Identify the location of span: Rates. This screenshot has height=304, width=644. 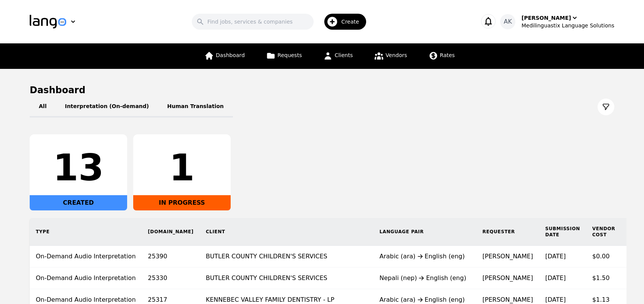
(447, 55).